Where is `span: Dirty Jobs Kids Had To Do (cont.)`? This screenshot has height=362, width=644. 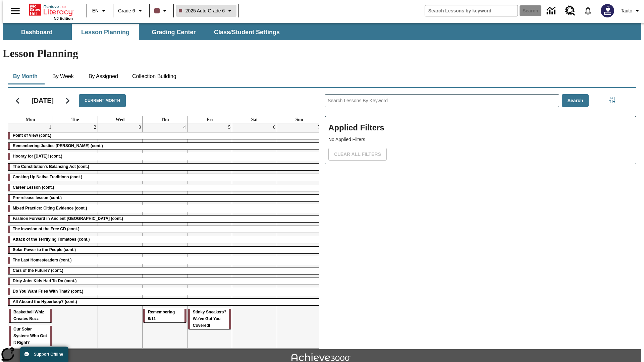
span: Dirty Jobs Kids Had To Do (cont.) is located at coordinates (45, 281).